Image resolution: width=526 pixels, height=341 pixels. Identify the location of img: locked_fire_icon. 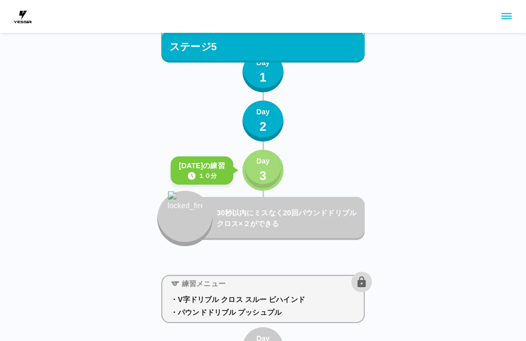
(185, 213).